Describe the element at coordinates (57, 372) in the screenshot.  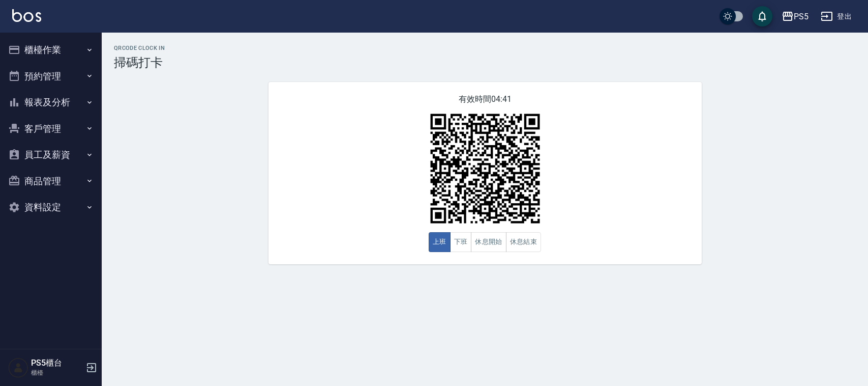
I see `p: 櫃檯` at that location.